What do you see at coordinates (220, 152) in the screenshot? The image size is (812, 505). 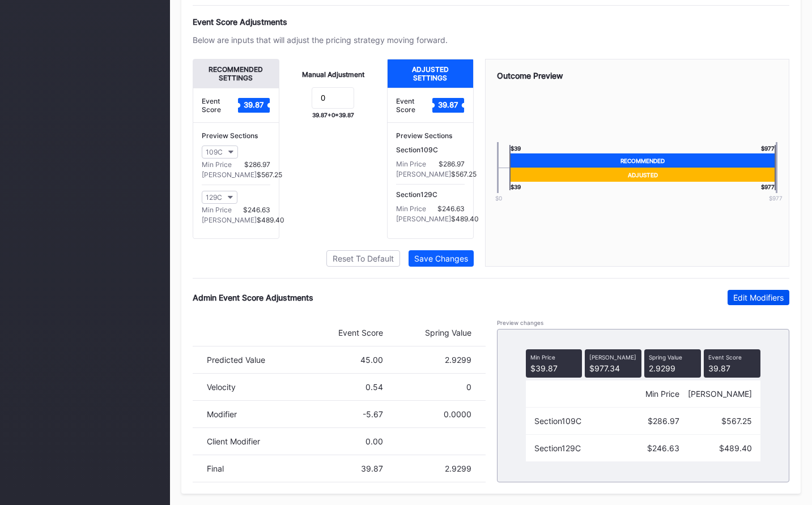 I see `button: 109C` at bounding box center [220, 152].